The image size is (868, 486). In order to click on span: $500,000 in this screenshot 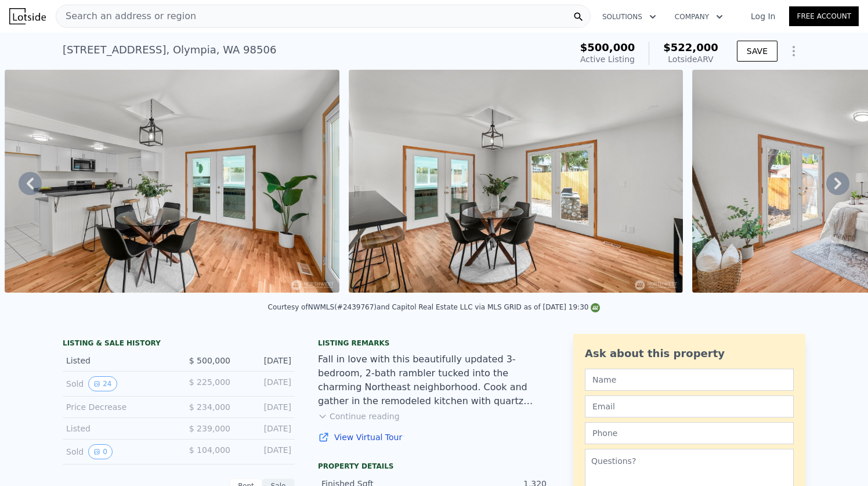, I will do `click(608, 47)`.